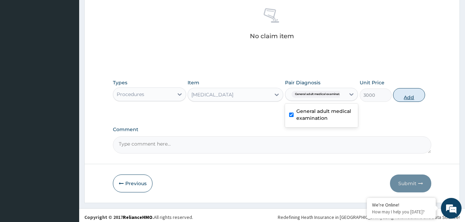 The image size is (465, 222). Describe the element at coordinates (67, 101) in the screenshot. I see `span: We're online!` at that location.